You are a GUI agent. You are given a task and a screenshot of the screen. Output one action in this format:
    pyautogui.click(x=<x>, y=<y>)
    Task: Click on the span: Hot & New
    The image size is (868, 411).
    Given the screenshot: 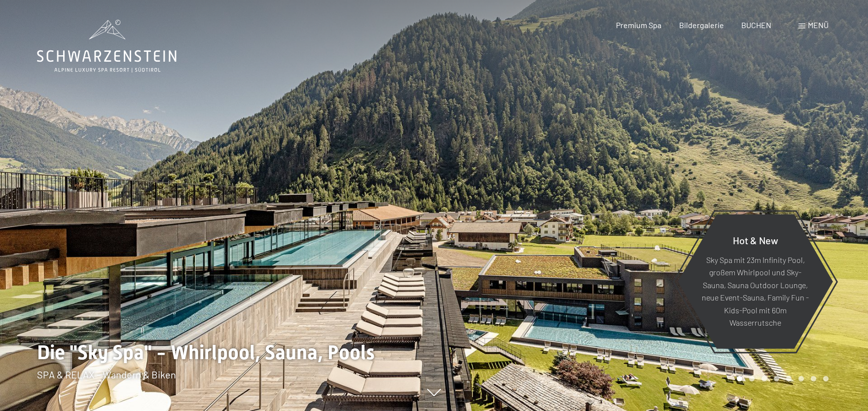 What is the action you would take?
    pyautogui.click(x=755, y=240)
    